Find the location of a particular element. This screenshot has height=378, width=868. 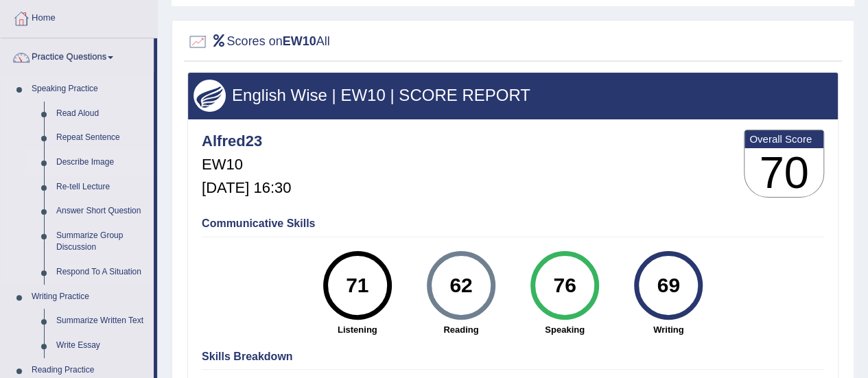

a: Answer Short Question is located at coordinates (101, 212).